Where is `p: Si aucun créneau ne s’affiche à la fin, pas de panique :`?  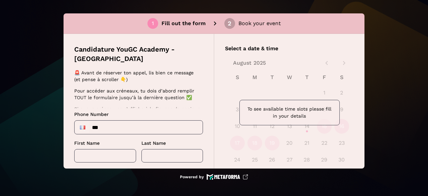 p: Si aucun créneau ne s’affiche à la fin, pas de panique : is located at coordinates (137, 112).